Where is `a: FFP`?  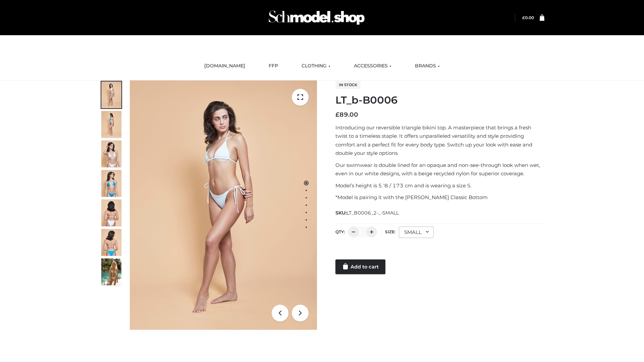
a: FFP is located at coordinates (273, 66).